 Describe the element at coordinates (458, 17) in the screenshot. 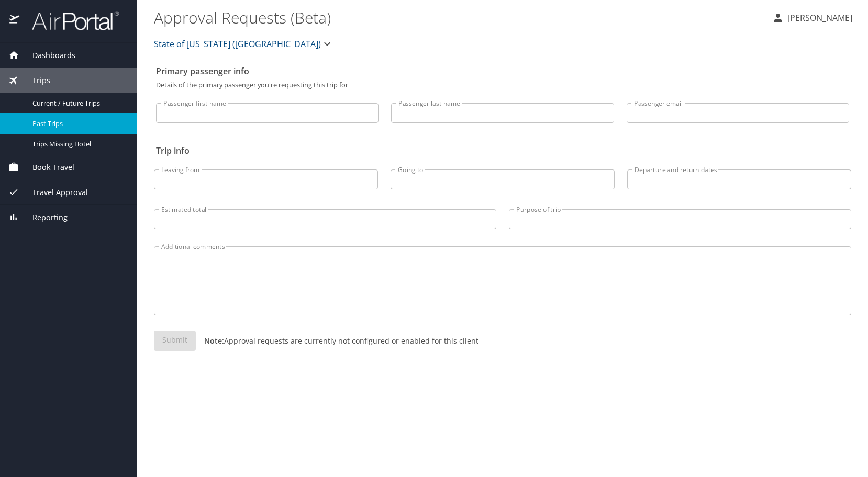

I see `h1: Approval Requests (Beta)` at that location.